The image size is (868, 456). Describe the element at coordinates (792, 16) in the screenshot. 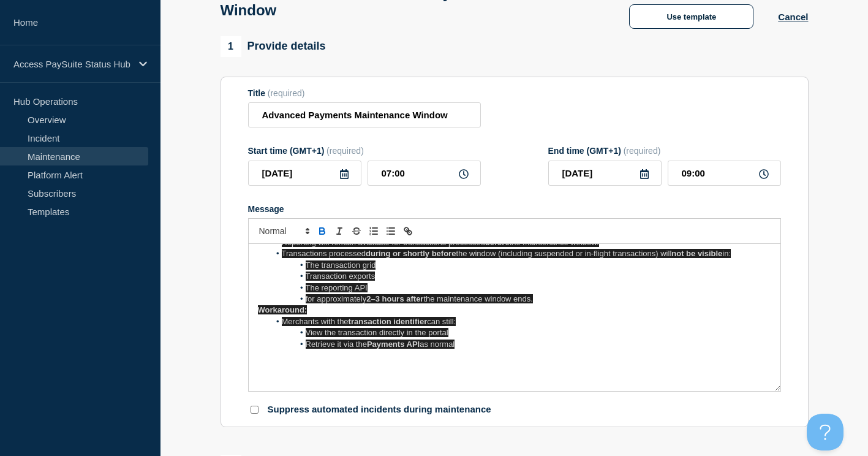

I see `button: Cancel` at that location.